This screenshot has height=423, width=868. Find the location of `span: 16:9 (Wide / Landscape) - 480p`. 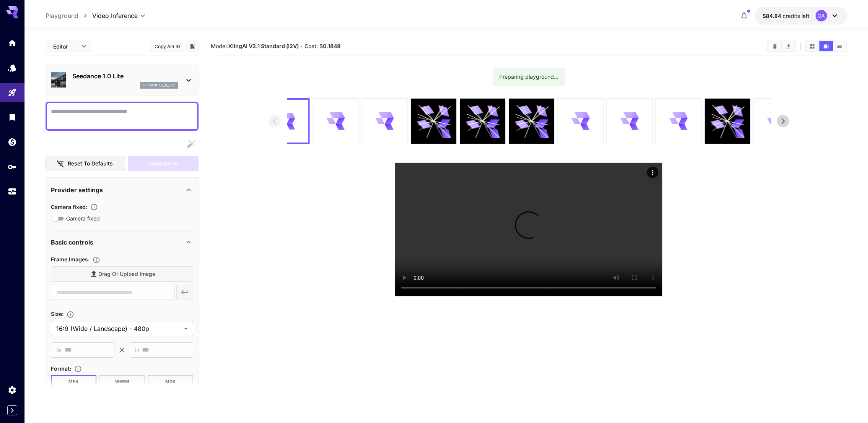

span: 16:9 (Wide / Landscape) - 480p is located at coordinates (118, 329).